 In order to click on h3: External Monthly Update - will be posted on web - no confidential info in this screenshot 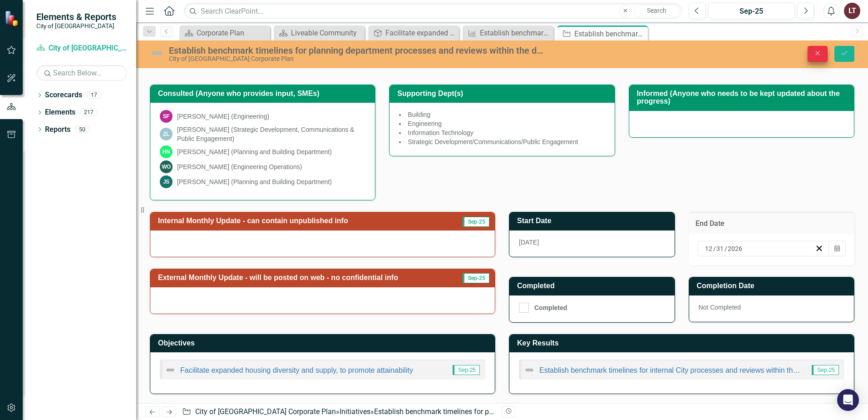, I will do `click(307, 278)`.